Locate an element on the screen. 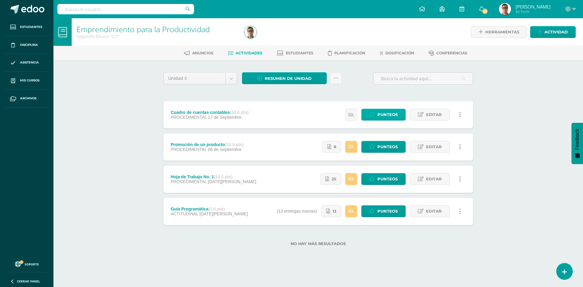  div: Promoción de un producto is located at coordinates (207, 145).